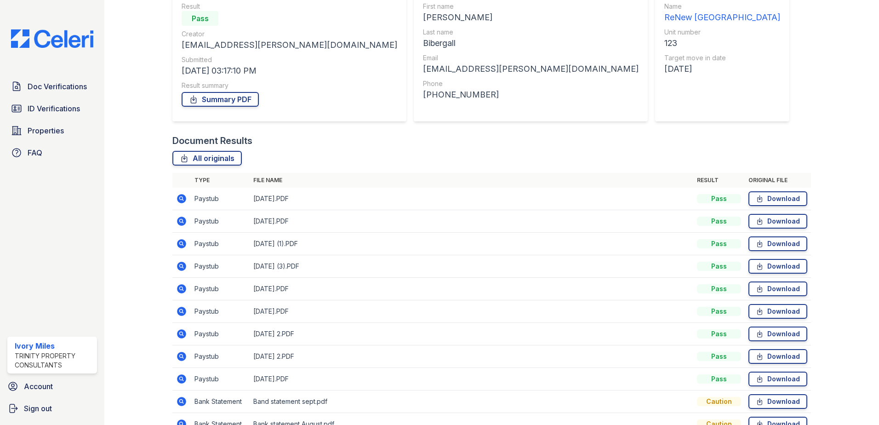 Image resolution: width=879 pixels, height=425 pixels. I want to click on span: Doc Verifications, so click(57, 86).